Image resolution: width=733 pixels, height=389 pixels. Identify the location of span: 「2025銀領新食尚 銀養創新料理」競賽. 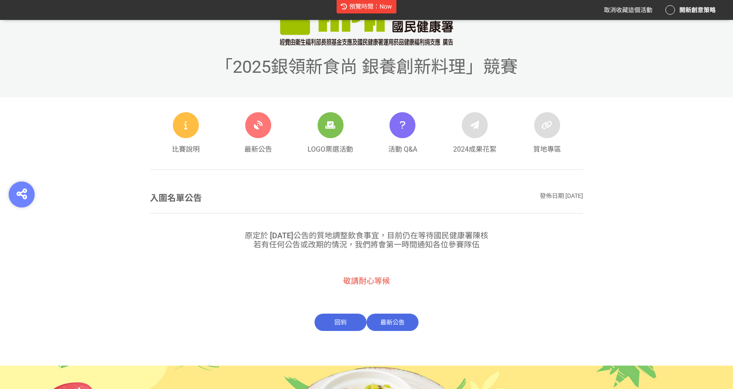
(366, 67).